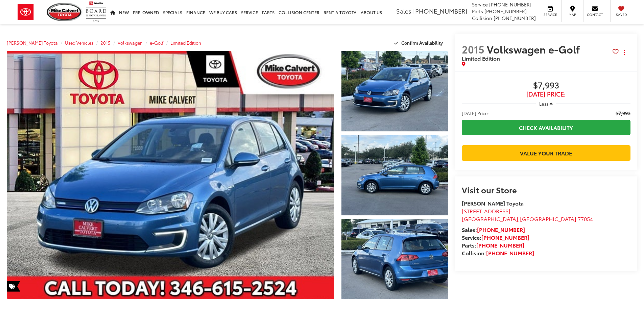 The height and width of the screenshot is (320, 644). What do you see at coordinates (573, 15) in the screenshot?
I see `span: Map` at bounding box center [573, 15].